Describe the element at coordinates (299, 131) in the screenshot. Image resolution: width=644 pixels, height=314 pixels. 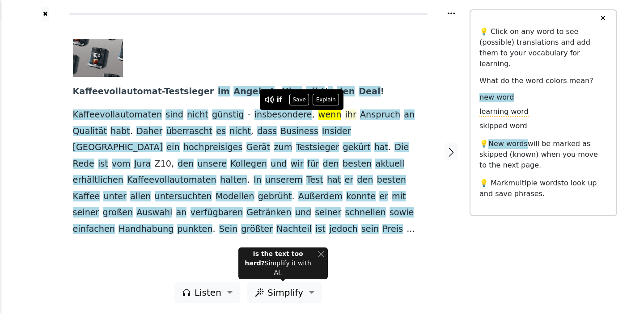
I see `span: Business` at that location.